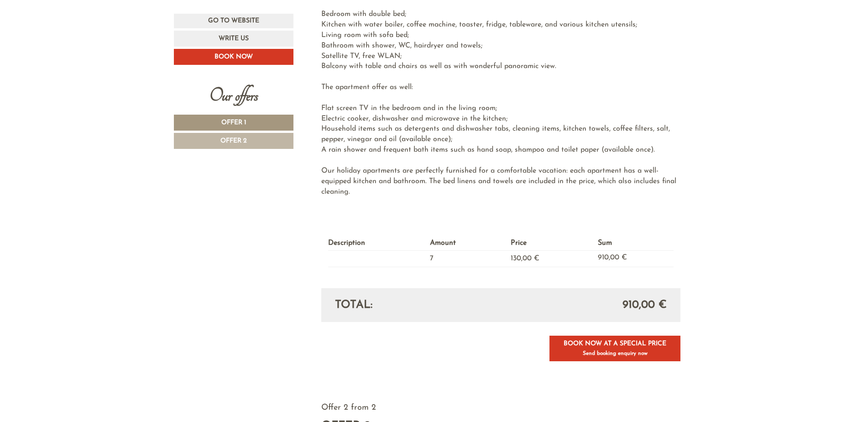  What do you see at coordinates (615, 353) in the screenshot?
I see `span: Send booking enquiry now` at bounding box center [615, 353].